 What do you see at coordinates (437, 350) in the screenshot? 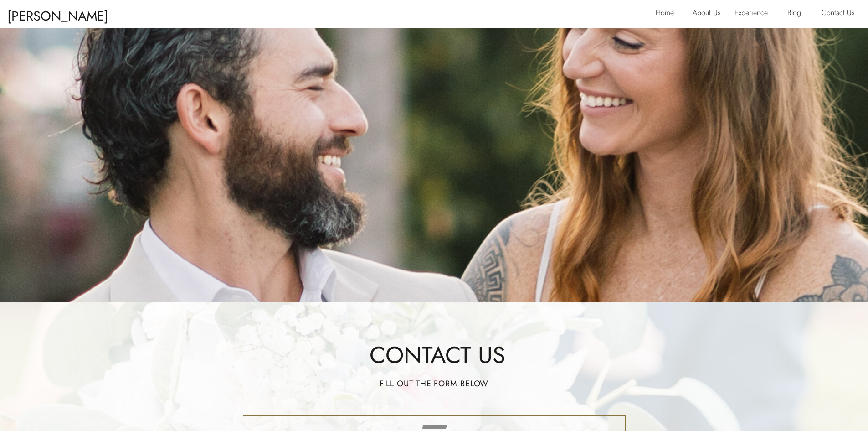
I see `h1: Contact us` at bounding box center [437, 350].